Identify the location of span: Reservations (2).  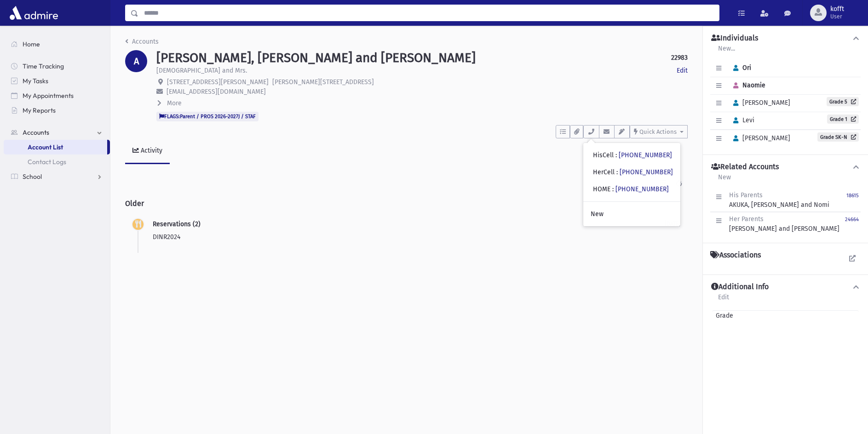
(177, 224).